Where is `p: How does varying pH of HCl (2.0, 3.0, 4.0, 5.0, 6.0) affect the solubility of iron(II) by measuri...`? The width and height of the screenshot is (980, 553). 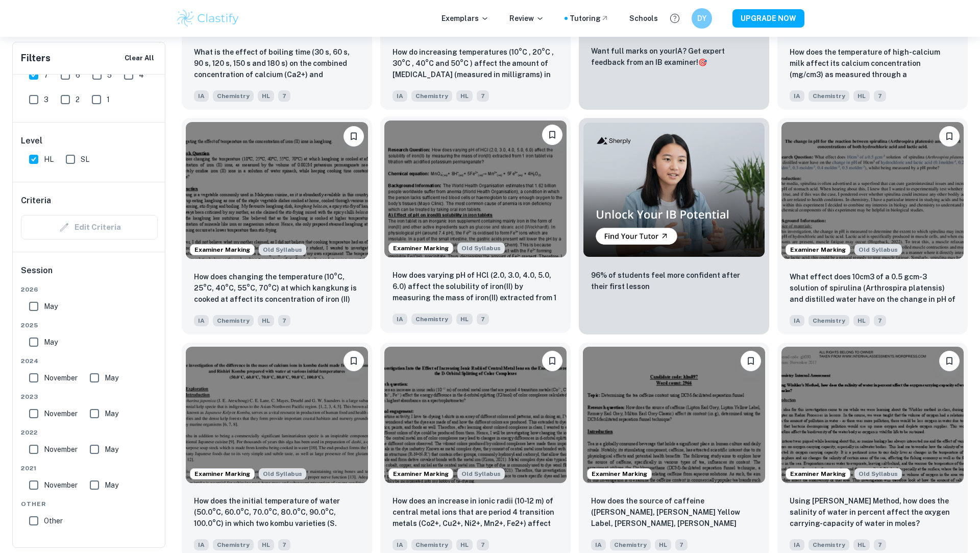
p: How does varying pH of HCl (2.0, 3.0, 4.0, 5.0, 6.0) affect the solubility of iron(II) by measuri... is located at coordinates (475, 287).